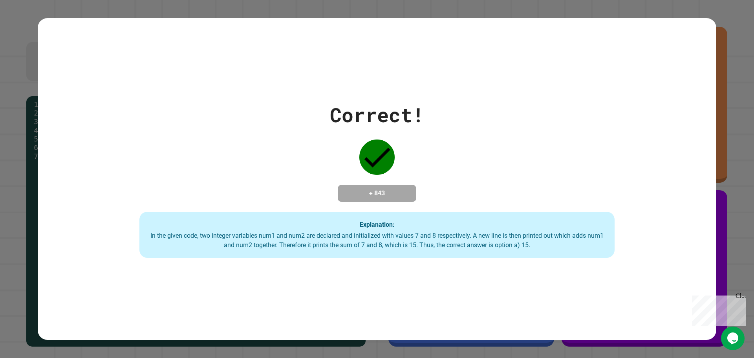  I want to click on h4: + 843, so click(377, 193).